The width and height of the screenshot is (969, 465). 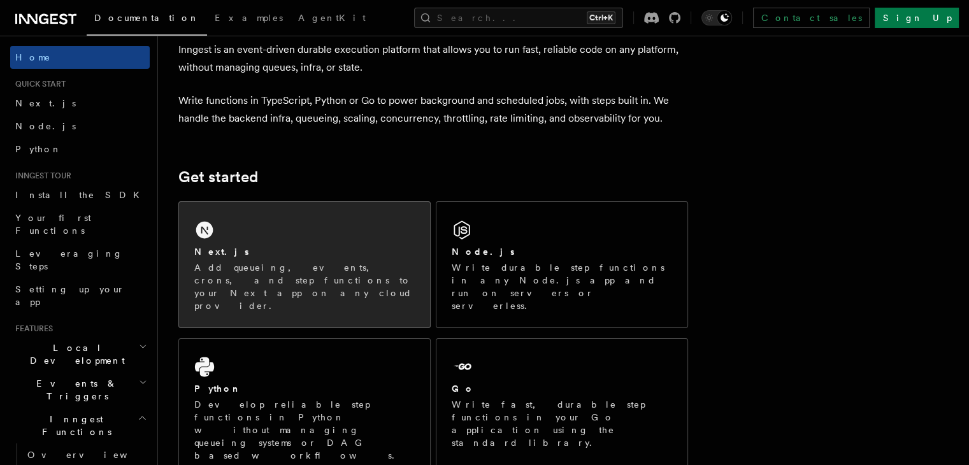 What do you see at coordinates (33, 57) in the screenshot?
I see `span: Home` at bounding box center [33, 57].